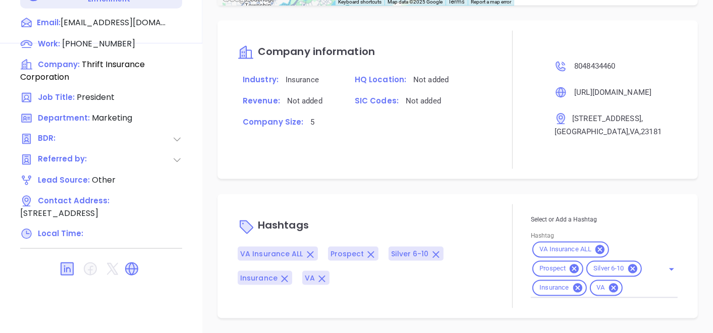  What do you see at coordinates (606, 288) in the screenshot?
I see `div: VA` at bounding box center [606, 288].